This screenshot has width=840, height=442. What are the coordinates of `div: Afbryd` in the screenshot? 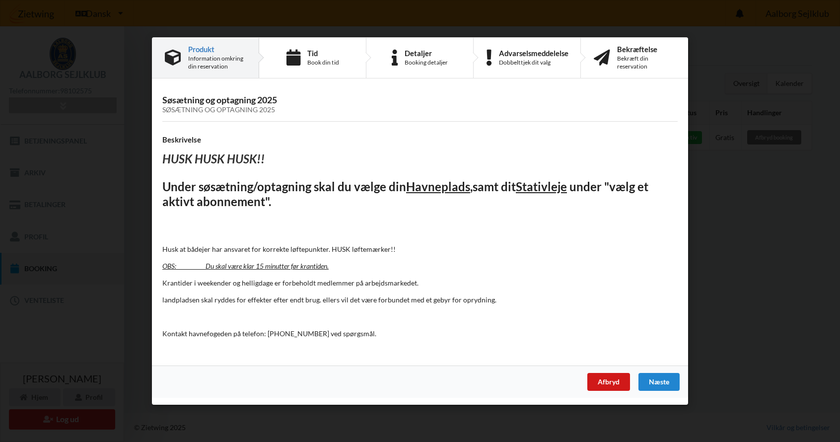 It's located at (609, 382).